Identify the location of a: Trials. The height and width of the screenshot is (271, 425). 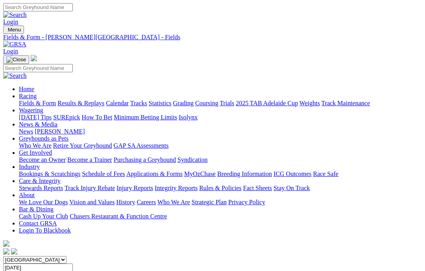
(227, 103).